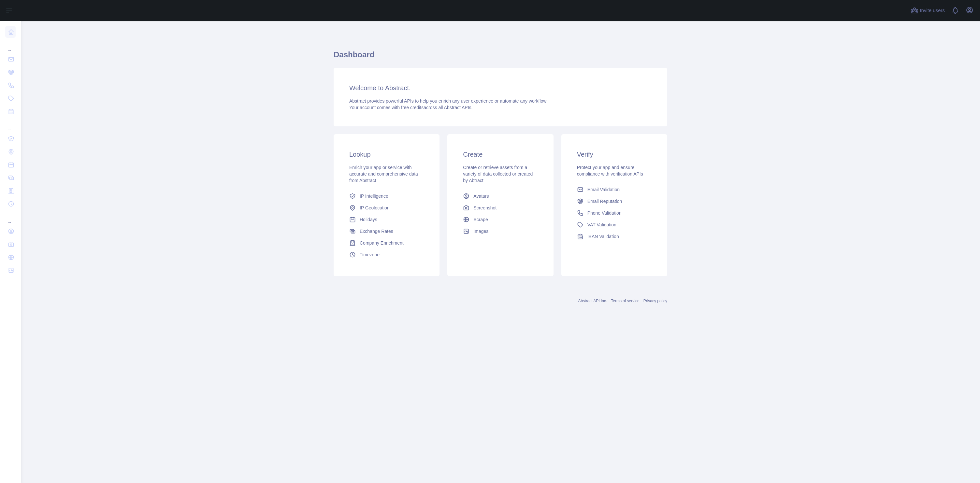 Image resolution: width=980 pixels, height=483 pixels. Describe the element at coordinates (498, 174) in the screenshot. I see `span: Create or retrieve assets from a variety of data collected or created by Abtract` at that location.